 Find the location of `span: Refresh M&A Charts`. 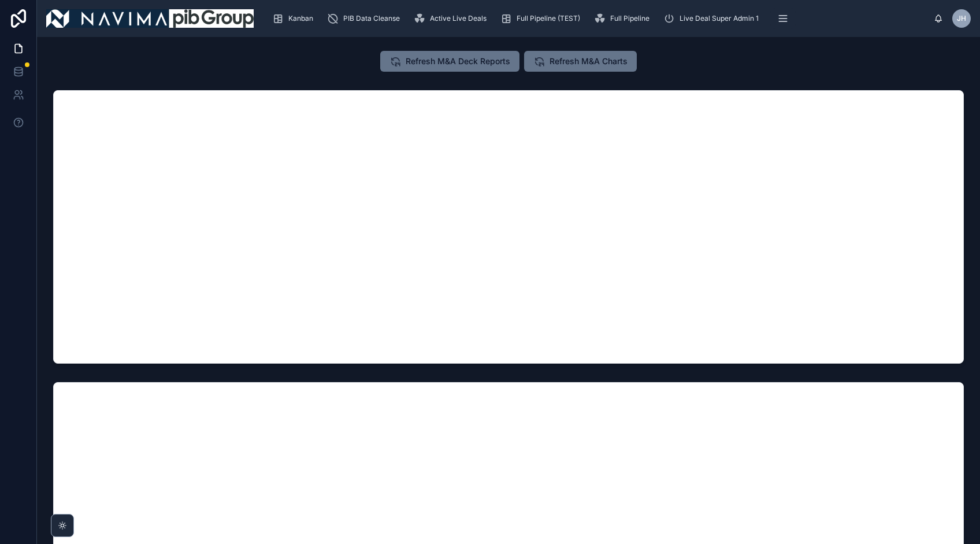

span: Refresh M&A Charts is located at coordinates (588, 62).